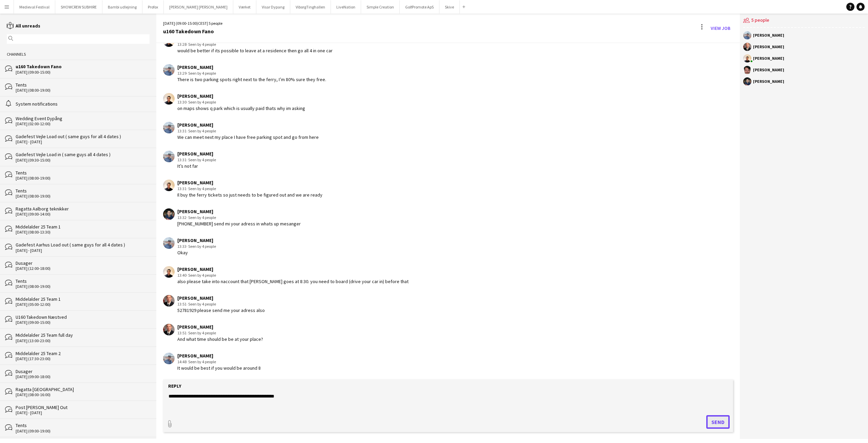  I want to click on div: We can meet next my place I have free parking spot and go from here, so click(248, 137).